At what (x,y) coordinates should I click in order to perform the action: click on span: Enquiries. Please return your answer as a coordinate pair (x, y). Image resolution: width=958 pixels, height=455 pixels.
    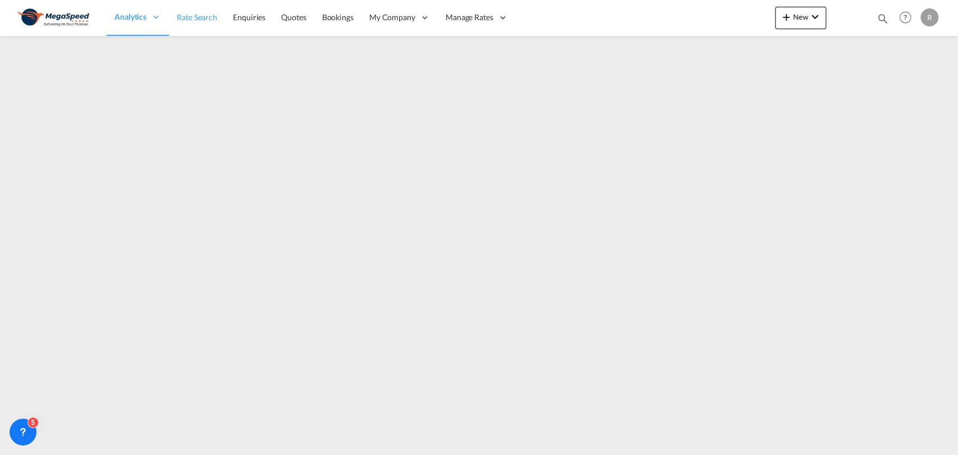
    Looking at the image, I should click on (249, 17).